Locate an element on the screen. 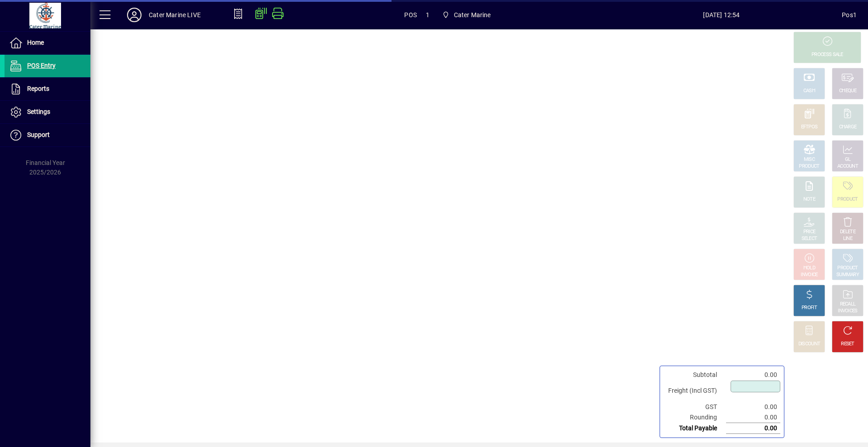  div: DELETE is located at coordinates (848, 232).